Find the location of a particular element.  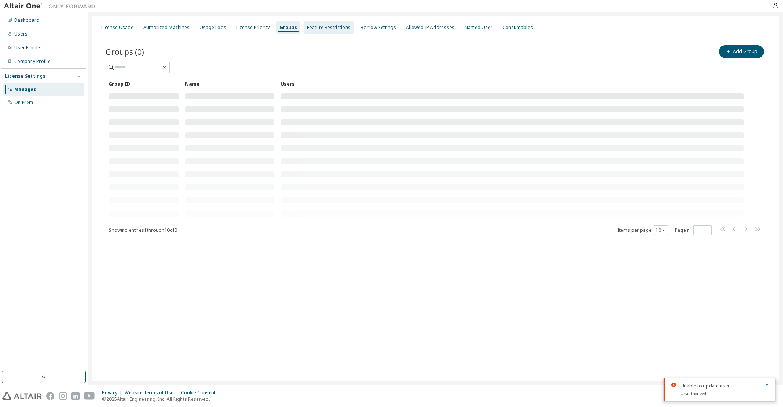

div: Consumables is located at coordinates (518, 28).